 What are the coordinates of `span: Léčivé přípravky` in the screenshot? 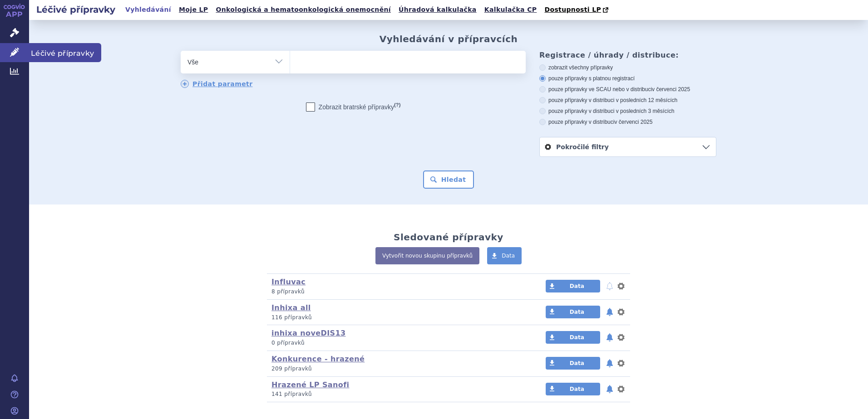 It's located at (65, 52).